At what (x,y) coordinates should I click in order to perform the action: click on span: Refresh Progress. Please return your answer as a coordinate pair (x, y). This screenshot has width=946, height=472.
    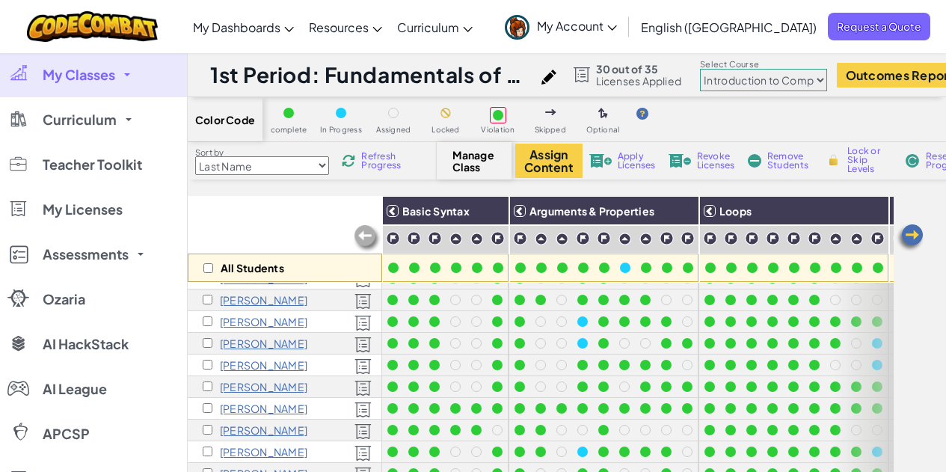
    Looking at the image, I should click on (384, 161).